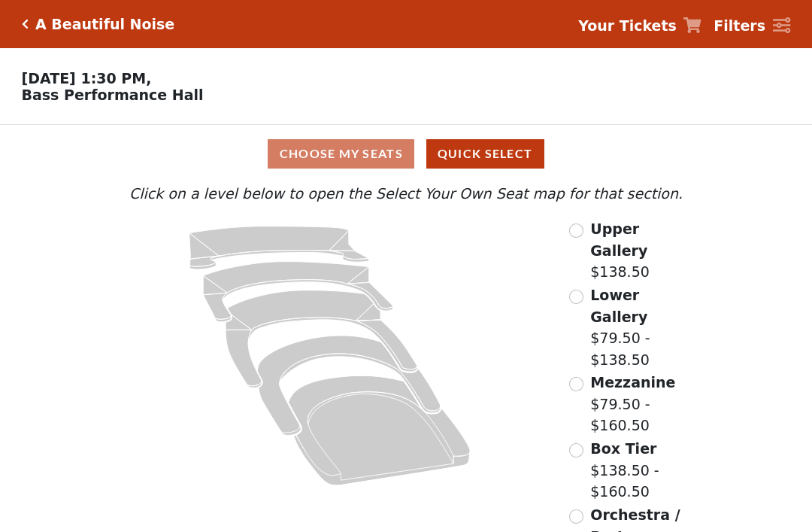 The image size is (812, 532). I want to click on a: Click here to go back to filters, so click(25, 24).